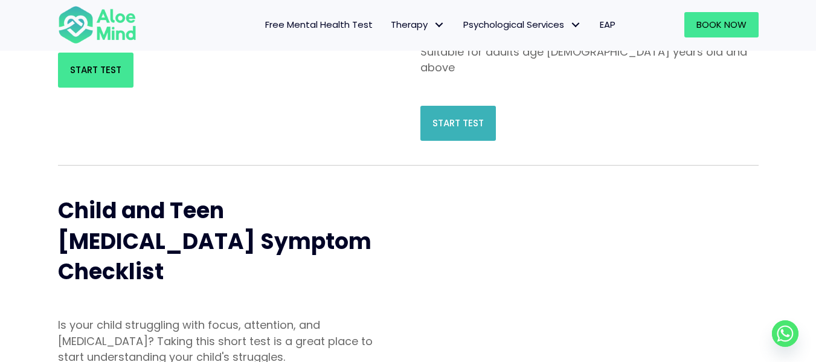  What do you see at coordinates (721, 25) in the screenshot?
I see `a: Book Now` at bounding box center [721, 25].